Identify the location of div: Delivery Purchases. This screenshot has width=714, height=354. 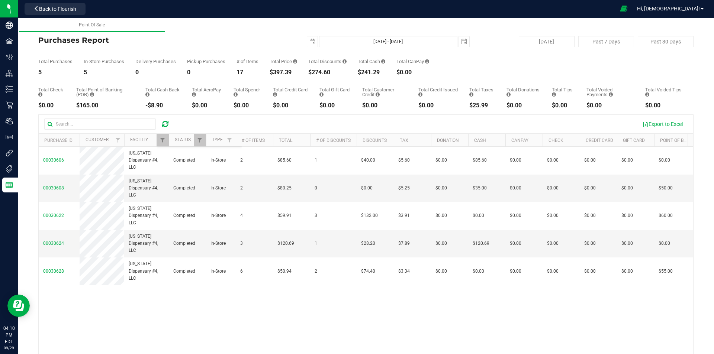
(155, 61).